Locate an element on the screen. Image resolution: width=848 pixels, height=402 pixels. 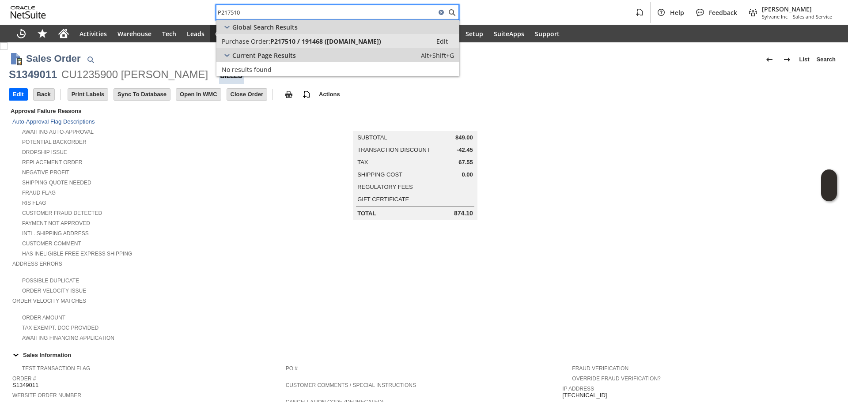
img: Quick Find is located at coordinates (91, 60).